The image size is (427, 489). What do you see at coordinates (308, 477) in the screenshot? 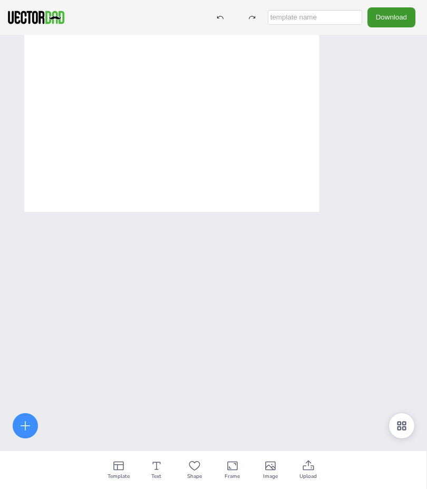
I see `span: Upload` at bounding box center [308, 477].